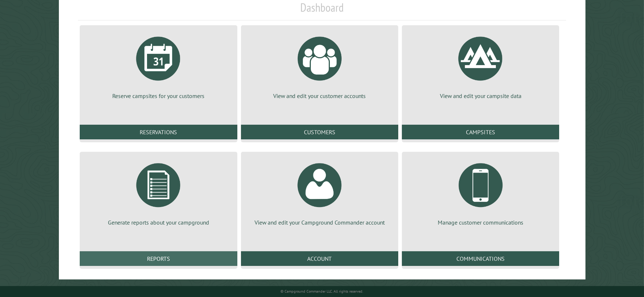  What do you see at coordinates (481, 96) in the screenshot?
I see `p: View and edit your campsite data` at bounding box center [481, 96].